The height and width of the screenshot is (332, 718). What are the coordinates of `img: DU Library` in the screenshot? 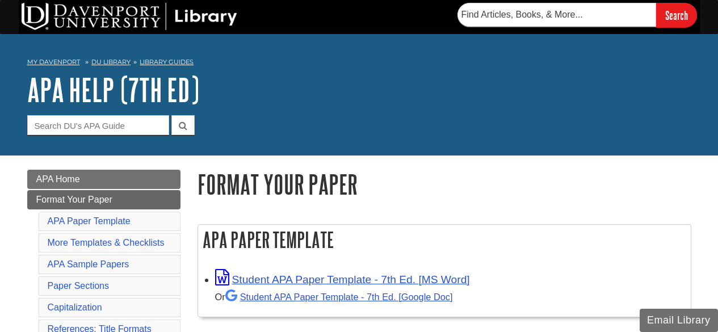 It's located at (129, 16).